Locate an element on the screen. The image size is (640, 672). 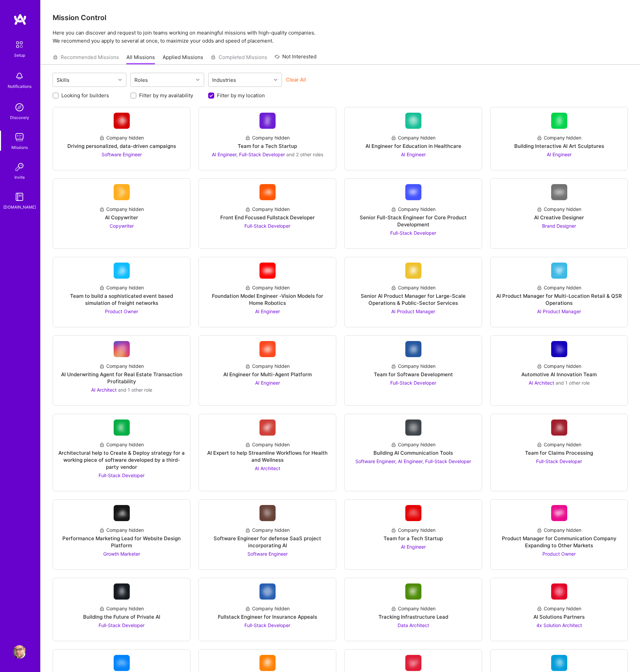
div: AI Product Manager for Multi-Location Retail & QSR Operations is located at coordinates (558, 299).